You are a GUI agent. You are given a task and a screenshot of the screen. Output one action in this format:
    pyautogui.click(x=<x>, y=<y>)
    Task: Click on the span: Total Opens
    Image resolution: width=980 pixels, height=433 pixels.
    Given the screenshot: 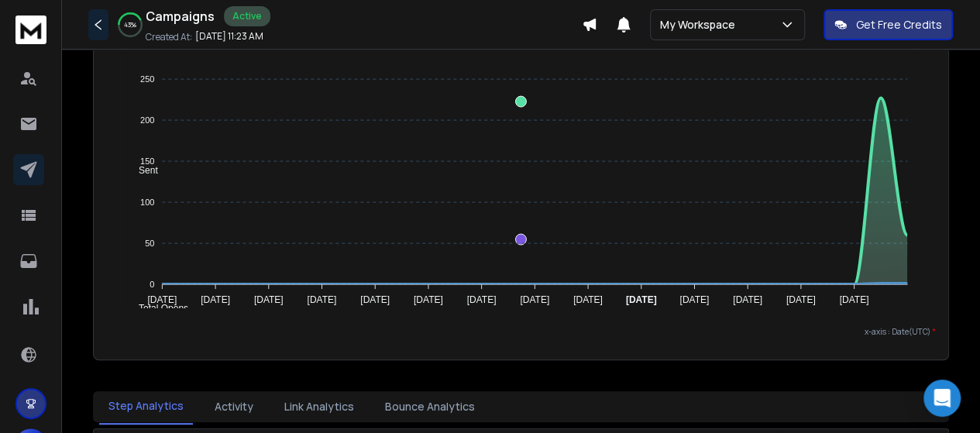 What is the action you would take?
    pyautogui.click(x=158, y=309)
    